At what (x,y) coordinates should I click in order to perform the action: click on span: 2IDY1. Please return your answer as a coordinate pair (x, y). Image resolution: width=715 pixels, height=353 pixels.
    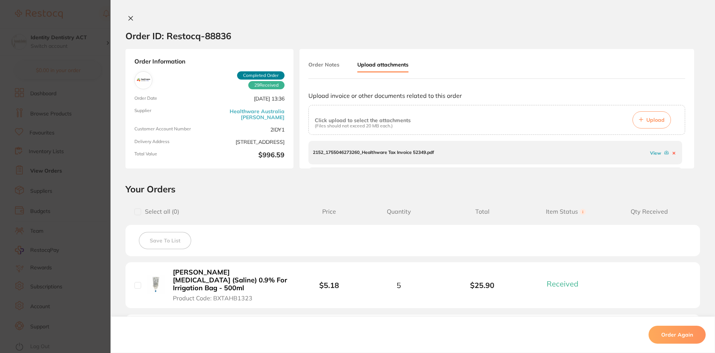
    Looking at the image, I should click on (248, 129).